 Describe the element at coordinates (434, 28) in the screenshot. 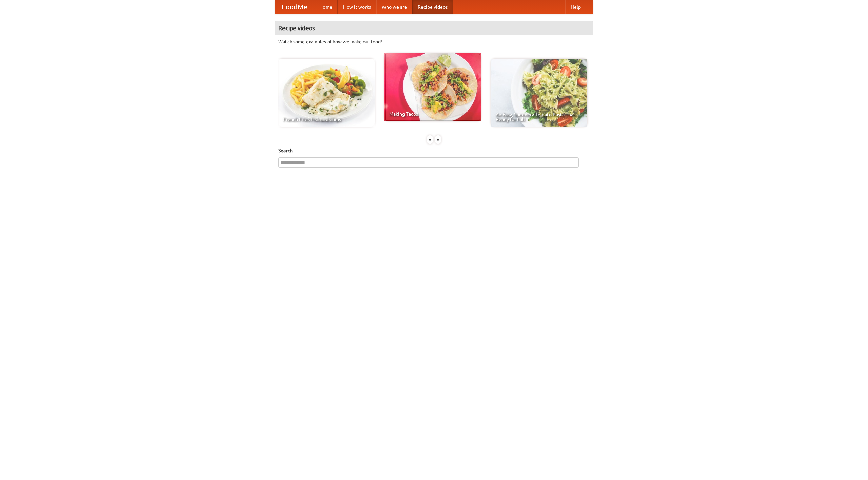

I see `h4: Recipe videos` at that location.